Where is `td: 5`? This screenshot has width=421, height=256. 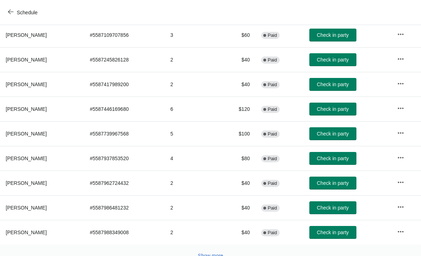
td: 5 is located at coordinates (192, 133).